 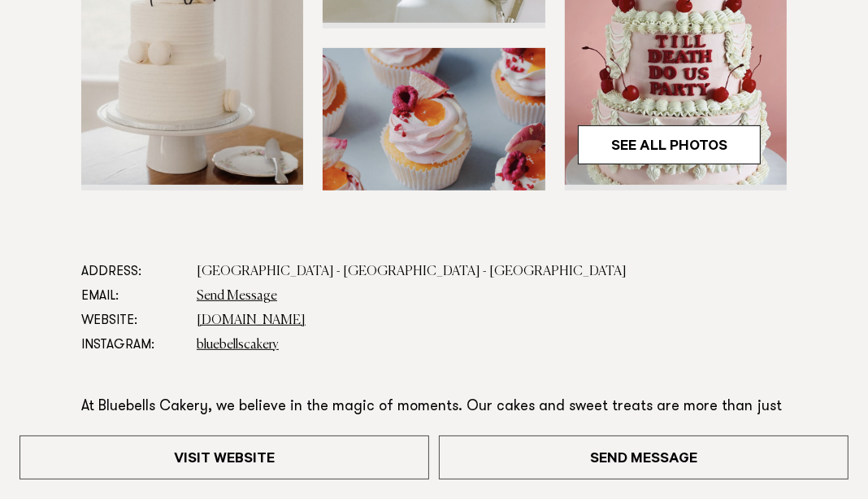 What do you see at coordinates (133, 296) in the screenshot?
I see `dt: Email:` at bounding box center [133, 296].